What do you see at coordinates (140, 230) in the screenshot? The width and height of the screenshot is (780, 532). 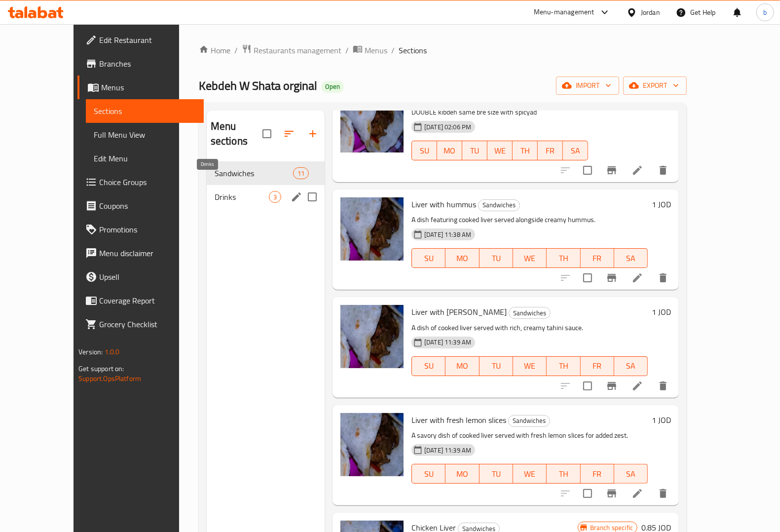 I see `a: Promotions` at bounding box center [140, 230].